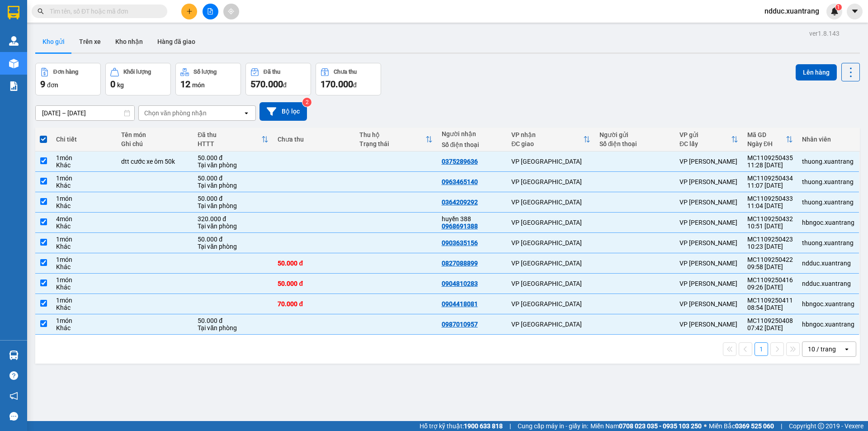 Image resolution: width=868 pixels, height=431 pixels. What do you see at coordinates (770, 158) in the screenshot?
I see `div: MC1109250435` at bounding box center [770, 158].